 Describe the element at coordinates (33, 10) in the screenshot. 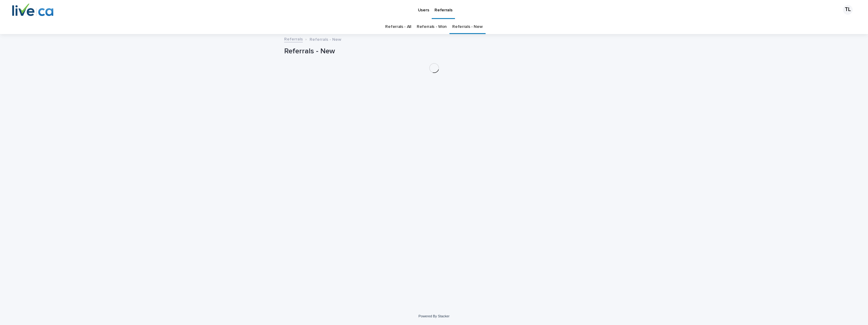

I see `img: W0LJ37ZJRoycoyQlQNXY` at that location.